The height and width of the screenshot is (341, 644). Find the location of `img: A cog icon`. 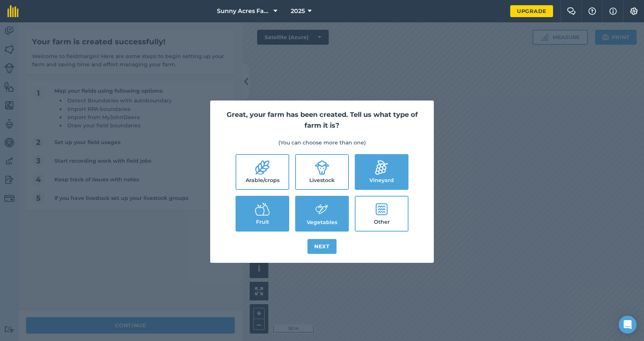

img: A cog icon is located at coordinates (634, 11).